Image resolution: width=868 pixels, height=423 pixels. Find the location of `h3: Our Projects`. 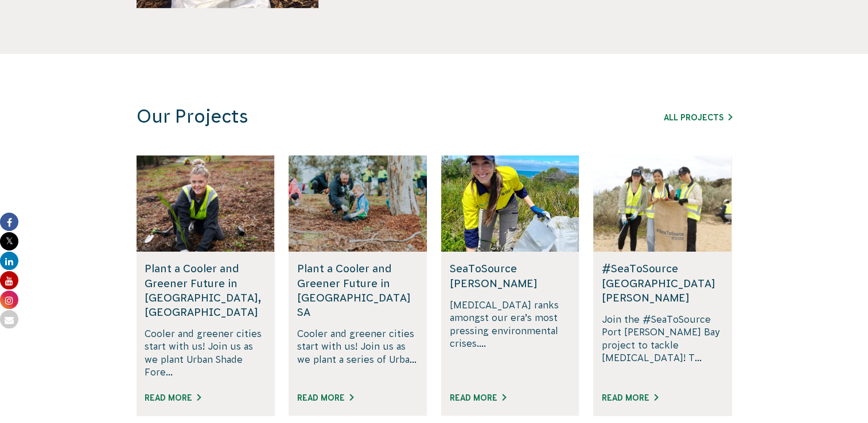

h3: Our Projects is located at coordinates (357, 116).